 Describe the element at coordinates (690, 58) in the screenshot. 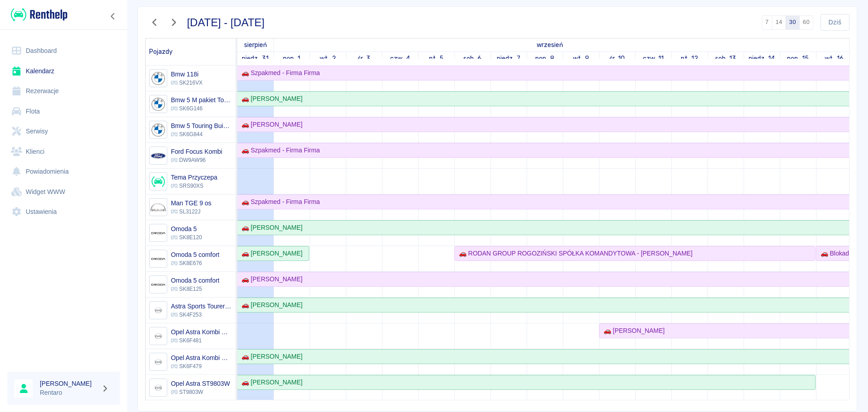

I see `a: 12 września 2025` at that location.